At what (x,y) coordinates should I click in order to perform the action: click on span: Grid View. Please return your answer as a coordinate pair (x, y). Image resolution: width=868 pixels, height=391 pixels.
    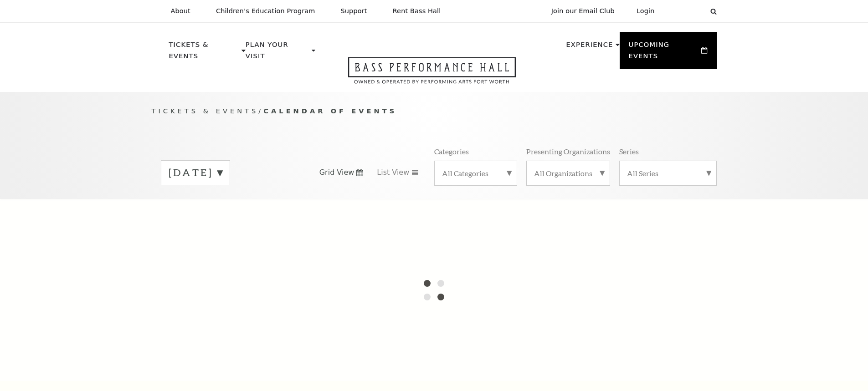
    Looking at the image, I should click on (337, 172).